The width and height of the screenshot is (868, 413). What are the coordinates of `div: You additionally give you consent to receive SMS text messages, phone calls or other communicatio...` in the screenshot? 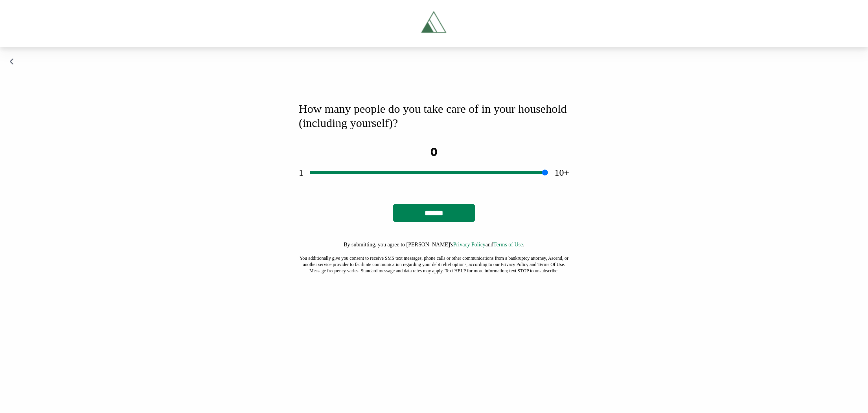 It's located at (434, 264).